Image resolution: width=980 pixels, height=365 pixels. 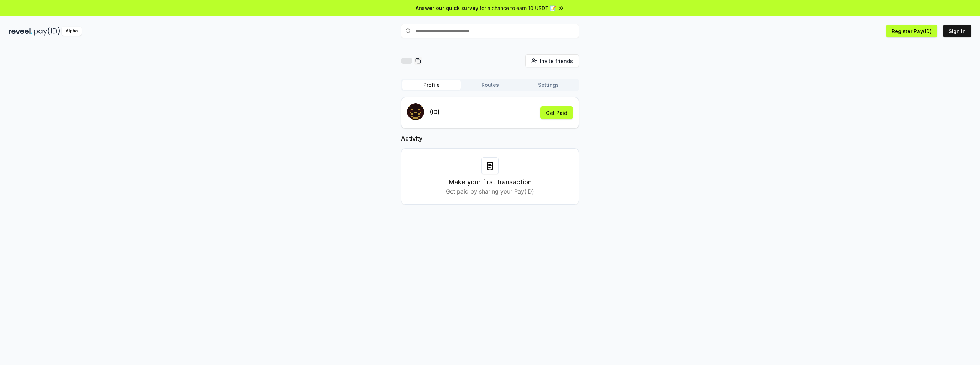 I want to click on button: Sign In, so click(x=957, y=31).